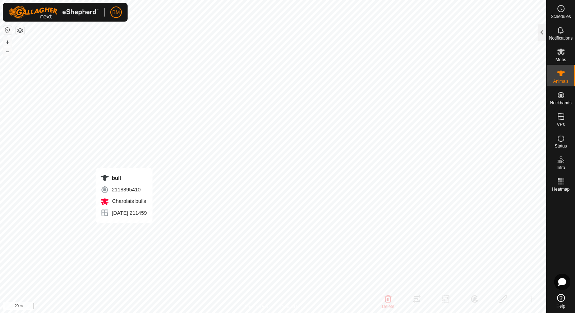 Image resolution: width=575 pixels, height=313 pixels. What do you see at coordinates (561, 81) in the screenshot?
I see `span: Animals` at bounding box center [561, 81].